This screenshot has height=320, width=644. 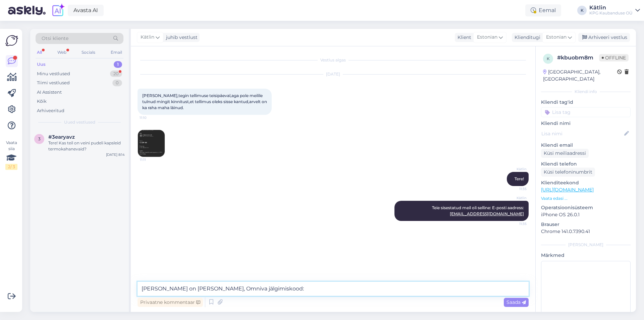 What do you see at coordinates (586, 182) in the screenshot?
I see `p: Klienditeekond` at bounding box center [586, 182].